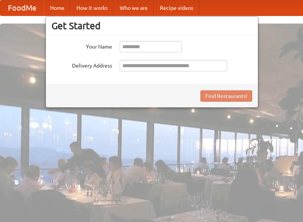  I want to click on label: Delivery Address, so click(82, 64).